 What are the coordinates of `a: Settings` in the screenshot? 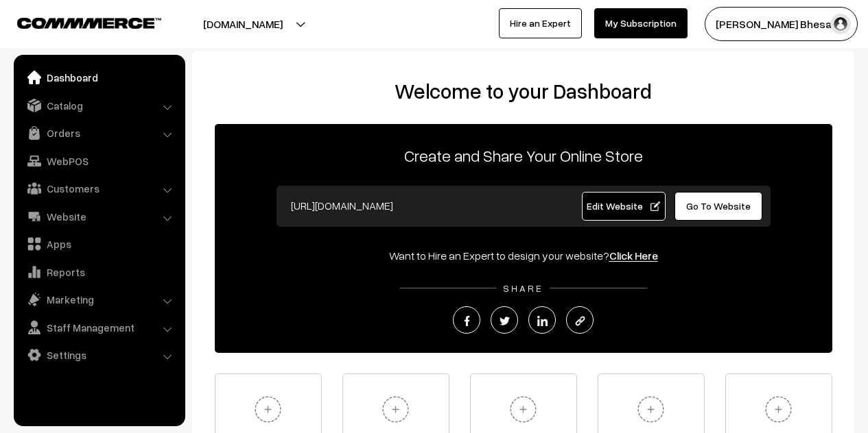 It's located at (99, 355).